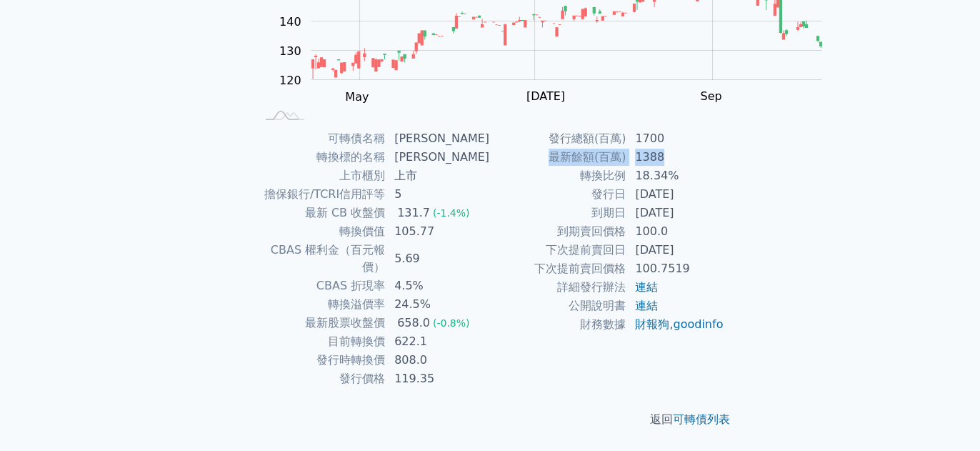  What do you see at coordinates (438, 360) in the screenshot?
I see `td: 808.0` at bounding box center [438, 360].